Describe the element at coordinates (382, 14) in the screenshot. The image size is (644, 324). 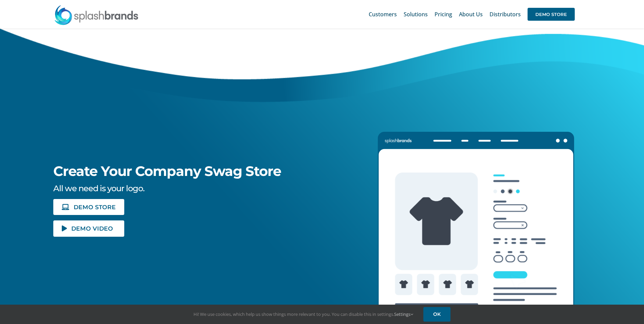
I see `span: Customers` at that location.